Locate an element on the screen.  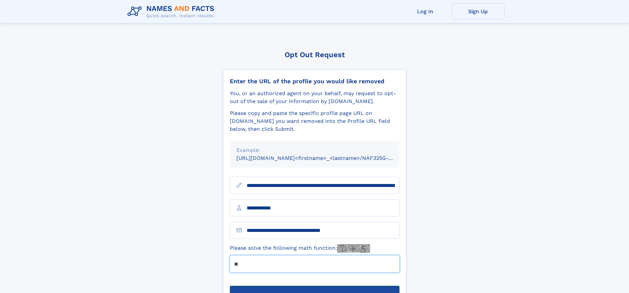
img: Logo Names and Facts is located at coordinates (172, 12).